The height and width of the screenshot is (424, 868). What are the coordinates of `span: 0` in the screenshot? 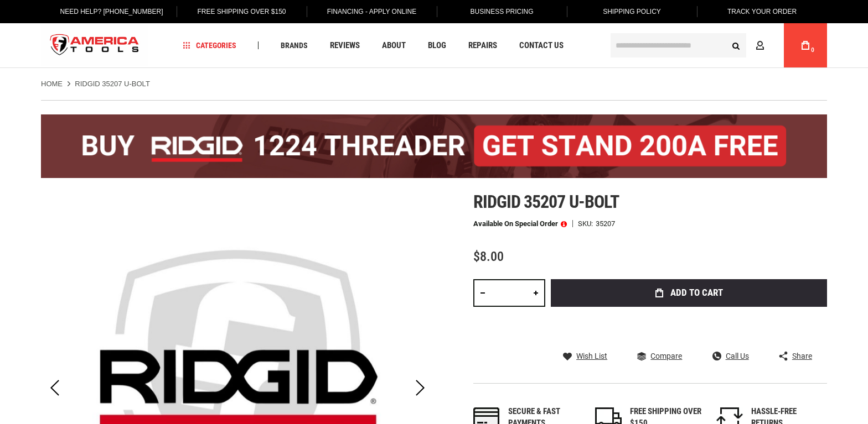 It's located at (813, 50).